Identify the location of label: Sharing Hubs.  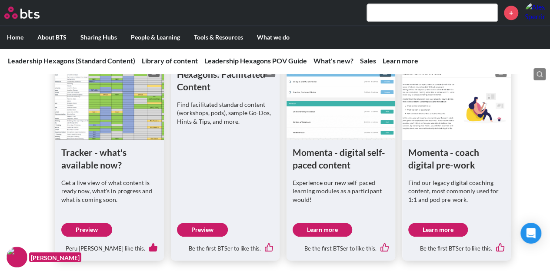
(99, 37).